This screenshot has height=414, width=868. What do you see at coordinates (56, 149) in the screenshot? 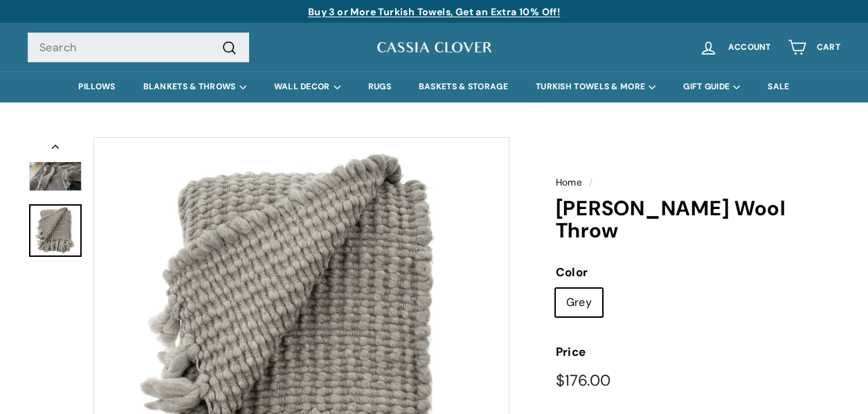
I see `button: Previous` at bounding box center [56, 149].